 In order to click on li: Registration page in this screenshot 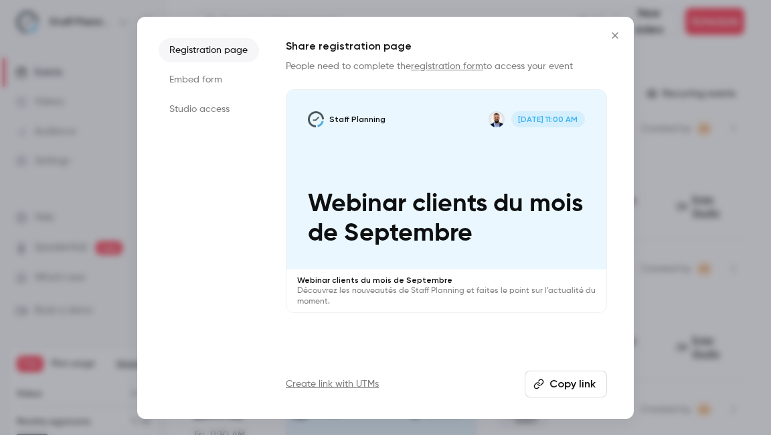, I will do `click(209, 50)`.